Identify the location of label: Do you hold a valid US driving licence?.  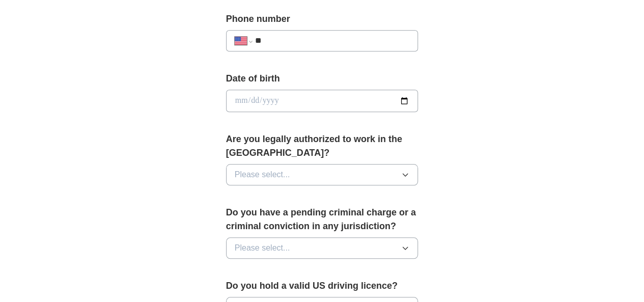
(322, 286).